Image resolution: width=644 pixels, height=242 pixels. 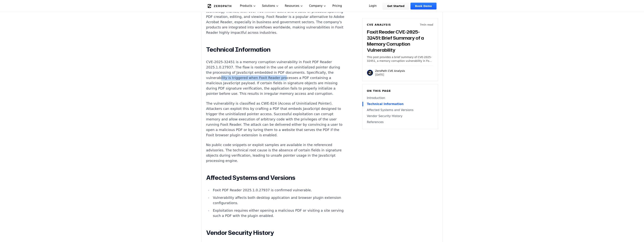 What do you see at coordinates (276, 19) in the screenshot?
I see `p: Foxit Software is a major player in the global PDF technology market, with over 700 million users...` at bounding box center [276, 19].